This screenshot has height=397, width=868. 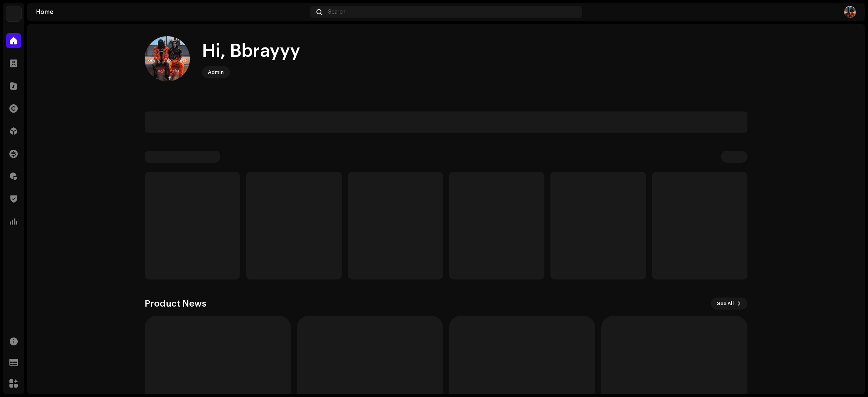 I want to click on div: Admin, so click(x=216, y=72).